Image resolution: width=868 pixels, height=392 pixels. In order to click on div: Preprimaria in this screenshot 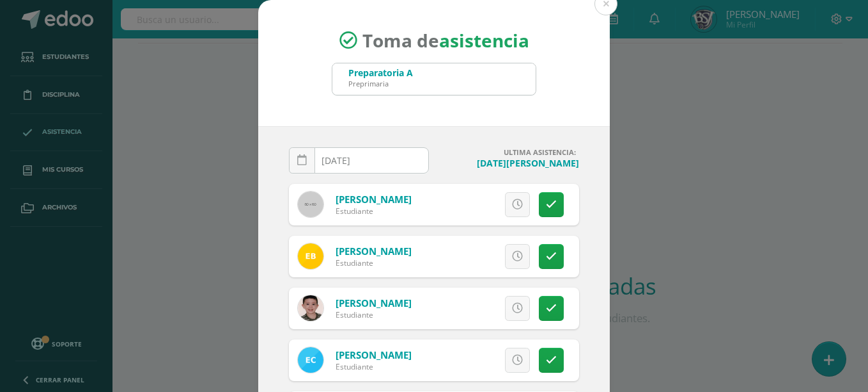, I will do `click(381, 83)`.